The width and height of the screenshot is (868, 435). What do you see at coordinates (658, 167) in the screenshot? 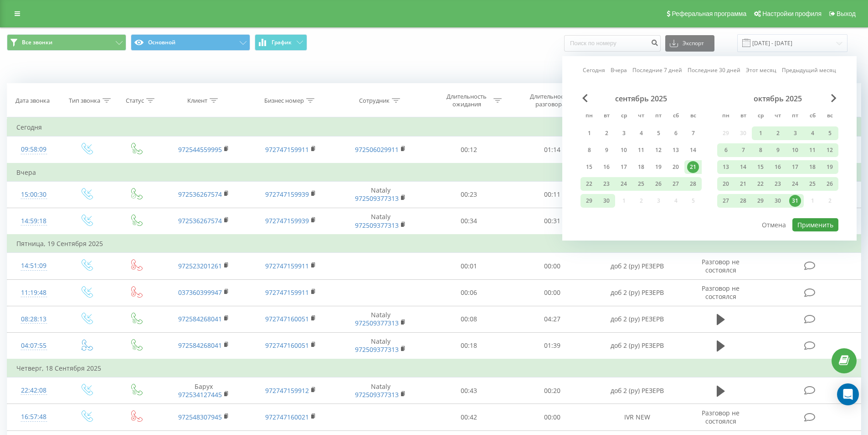
I see `div: пт 19 сент. 2025 г.` at bounding box center [658, 167].